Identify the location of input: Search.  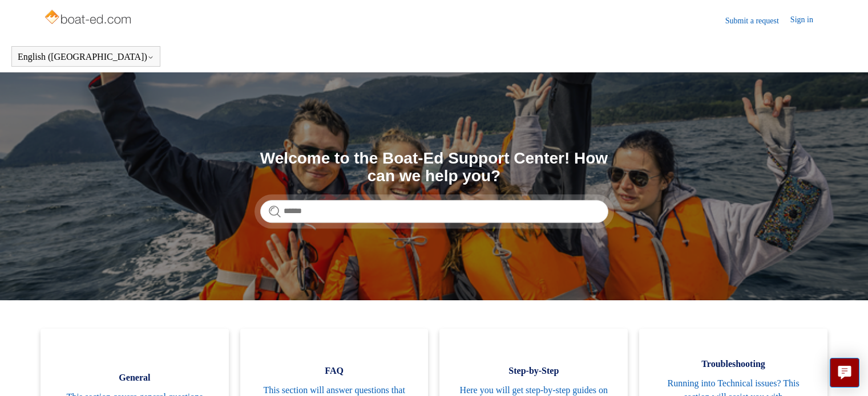
(434, 212).